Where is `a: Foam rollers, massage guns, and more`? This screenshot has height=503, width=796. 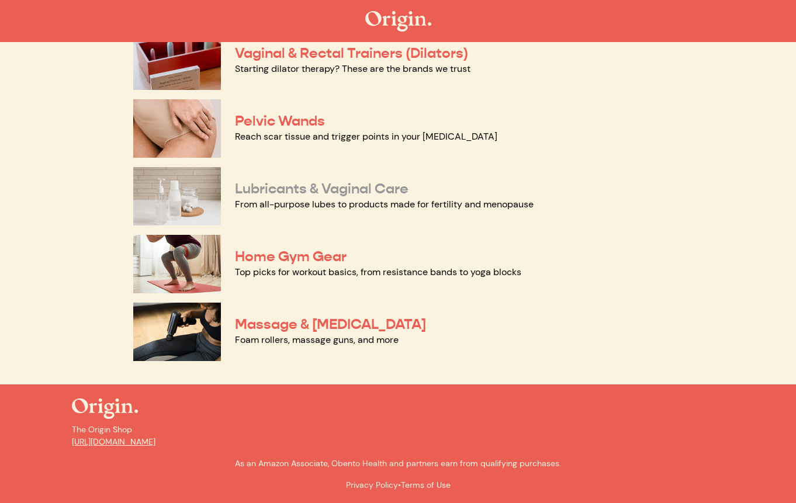 a: Foam rollers, massage guns, and more is located at coordinates (317, 339).